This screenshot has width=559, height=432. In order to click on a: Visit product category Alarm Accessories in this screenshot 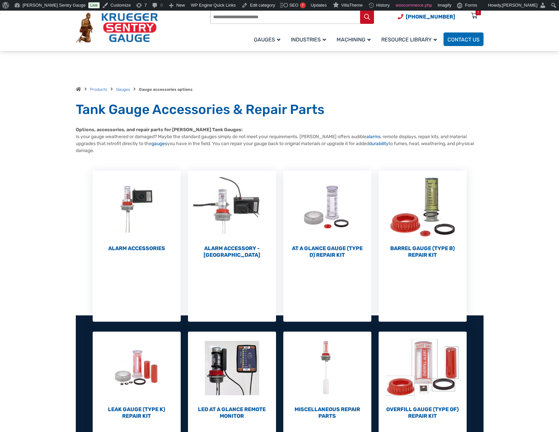, I will do `click(137, 211)`.